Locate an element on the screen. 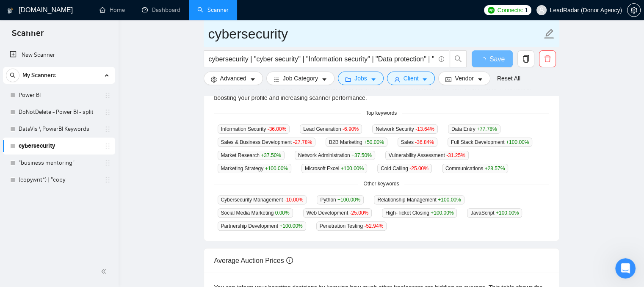  span: Partnership Development is located at coordinates (262, 226).